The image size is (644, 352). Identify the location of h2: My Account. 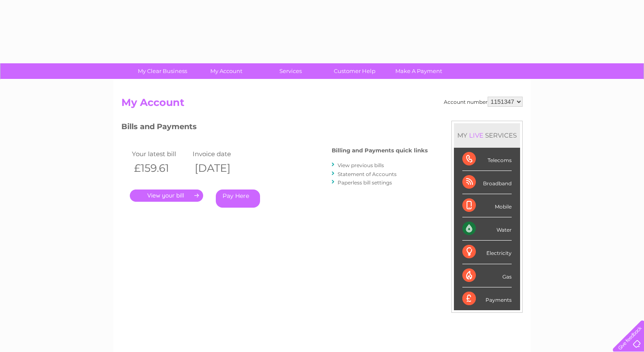
(322, 105).